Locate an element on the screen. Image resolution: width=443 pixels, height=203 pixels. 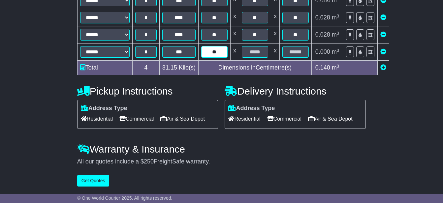
span: 0.000 is located at coordinates (323, 52).